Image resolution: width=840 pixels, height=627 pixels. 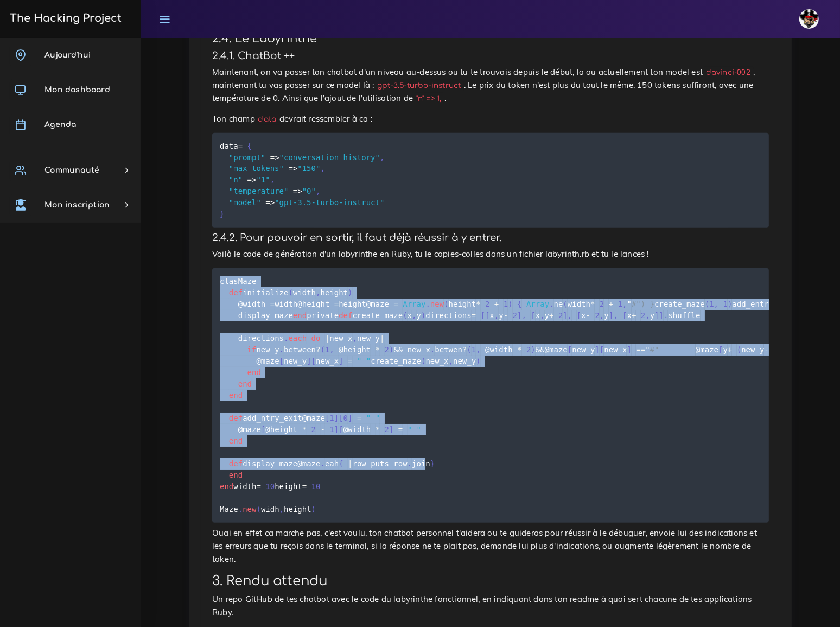 I want to click on span: def, so click(x=346, y=315).